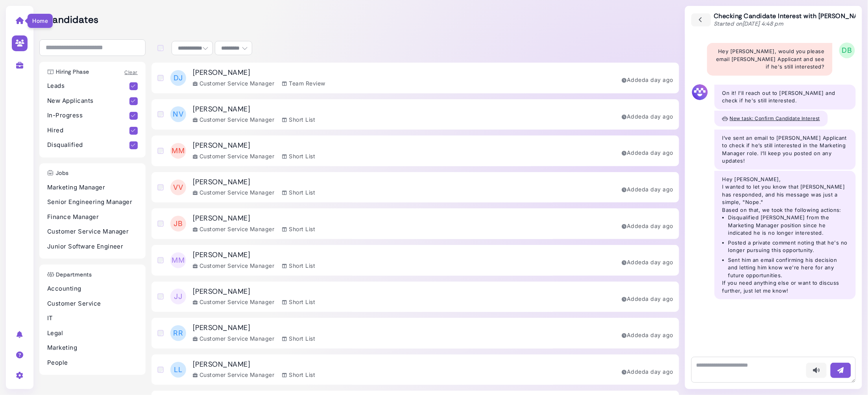 The width and height of the screenshot is (868, 395). Describe the element at coordinates (772, 118) in the screenshot. I see `button: New task: Confirm Candidate Interest` at that location.